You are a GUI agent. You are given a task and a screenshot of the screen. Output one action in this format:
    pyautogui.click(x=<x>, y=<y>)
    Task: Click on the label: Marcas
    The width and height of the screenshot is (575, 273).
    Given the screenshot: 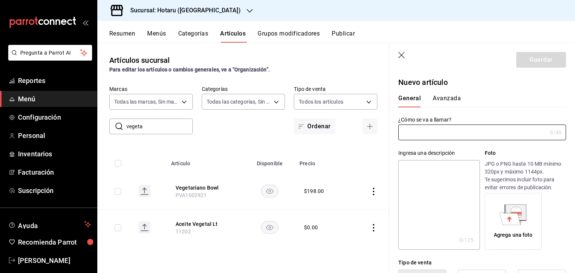 What is the action you would take?
    pyautogui.click(x=151, y=89)
    